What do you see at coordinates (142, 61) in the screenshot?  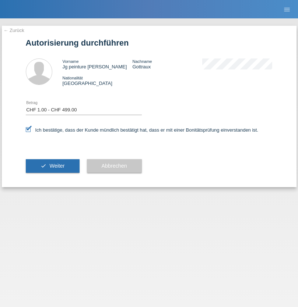 I see `span: Nachname` at bounding box center [142, 61].